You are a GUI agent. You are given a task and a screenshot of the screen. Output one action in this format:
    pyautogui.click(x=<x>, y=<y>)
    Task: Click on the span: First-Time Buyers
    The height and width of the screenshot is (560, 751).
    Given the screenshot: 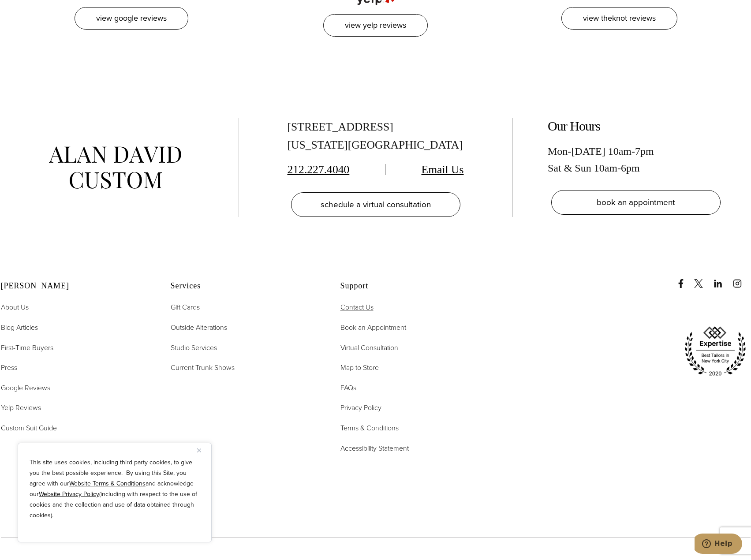 What is the action you would take?
    pyautogui.click(x=27, y=348)
    